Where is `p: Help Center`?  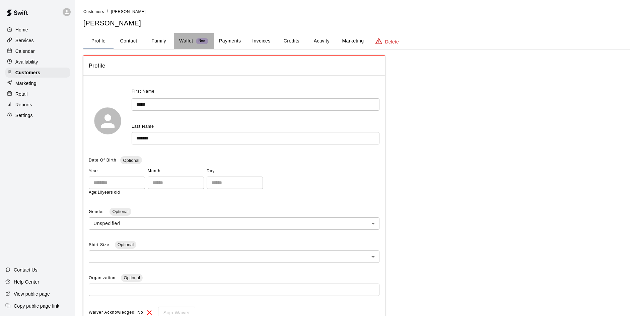
p: Help Center is located at coordinates (26, 282).